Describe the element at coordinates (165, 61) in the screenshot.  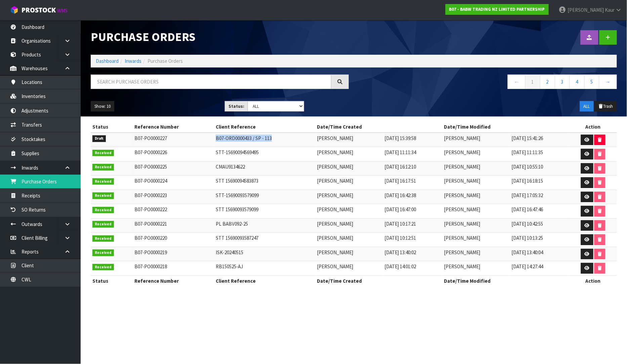
I see `span: Purchase Orders` at that location.